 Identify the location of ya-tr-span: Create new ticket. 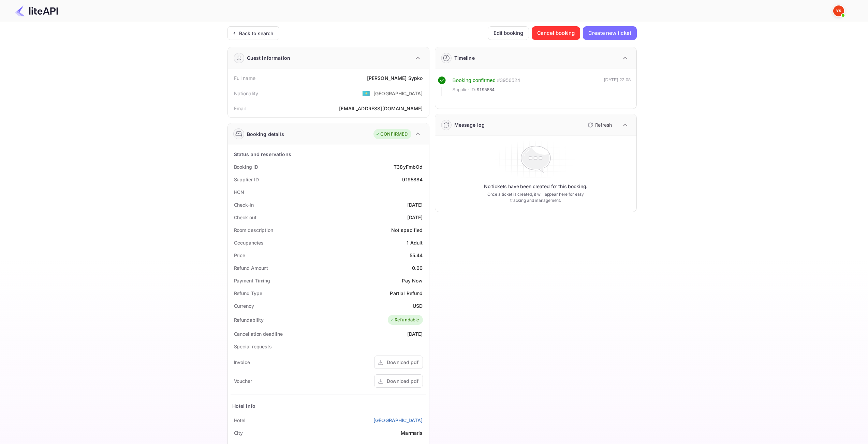
(610, 33).